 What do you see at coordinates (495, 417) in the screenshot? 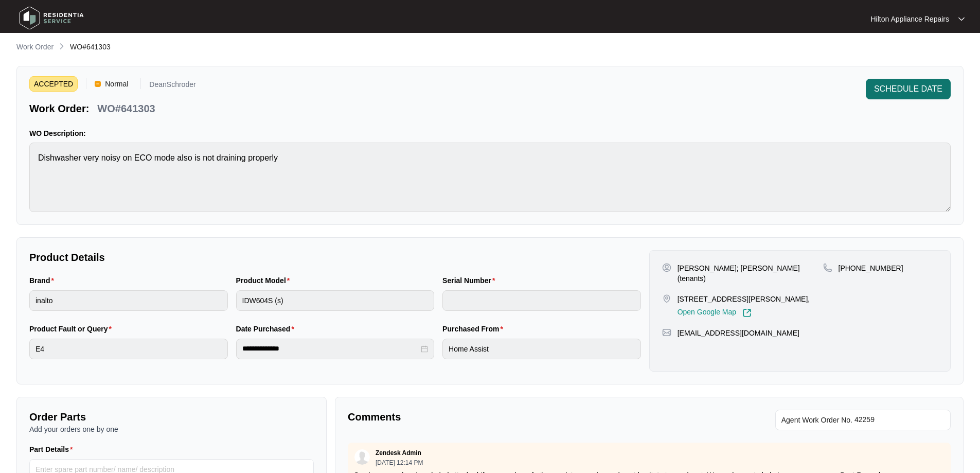
I see `p: Comments` at bounding box center [495, 417].